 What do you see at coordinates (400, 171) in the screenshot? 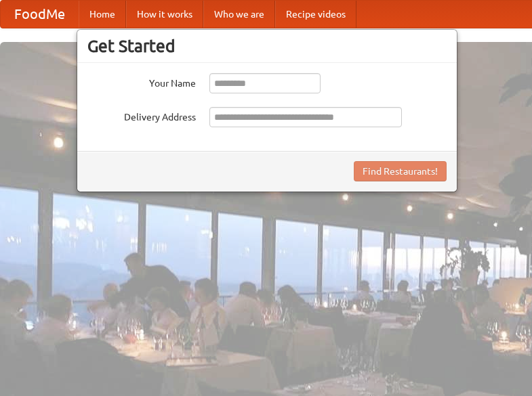
I see `button: Find Restaurants!` at bounding box center [400, 171].